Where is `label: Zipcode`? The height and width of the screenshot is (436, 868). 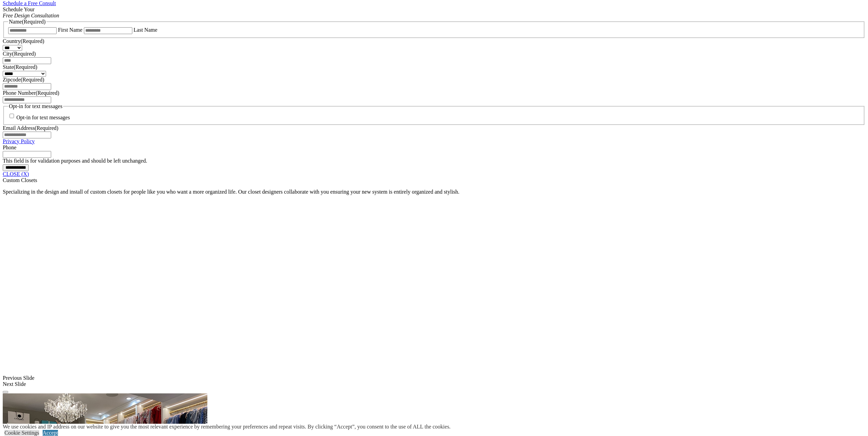 label: Zipcode is located at coordinates (23, 80).